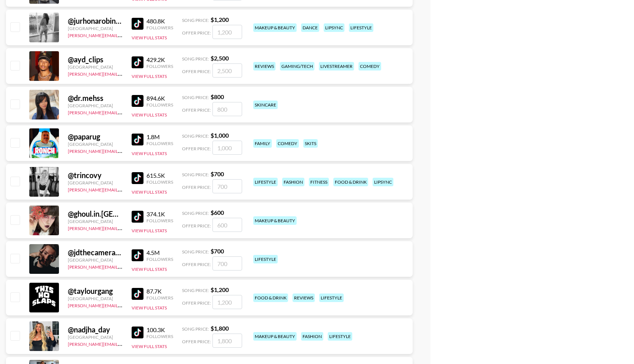 The height and width of the screenshot is (364, 634). Describe the element at coordinates (95, 252) in the screenshot. I see `div: @ jdthecameraguy` at that location.